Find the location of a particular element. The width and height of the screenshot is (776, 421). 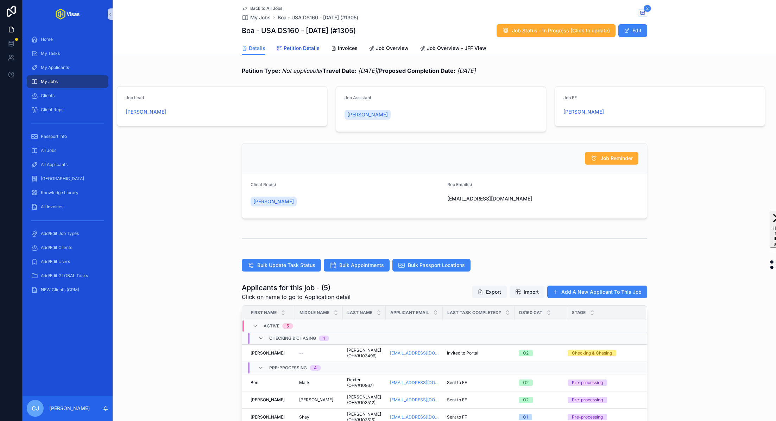

a: All Applicants is located at coordinates (68, 165).